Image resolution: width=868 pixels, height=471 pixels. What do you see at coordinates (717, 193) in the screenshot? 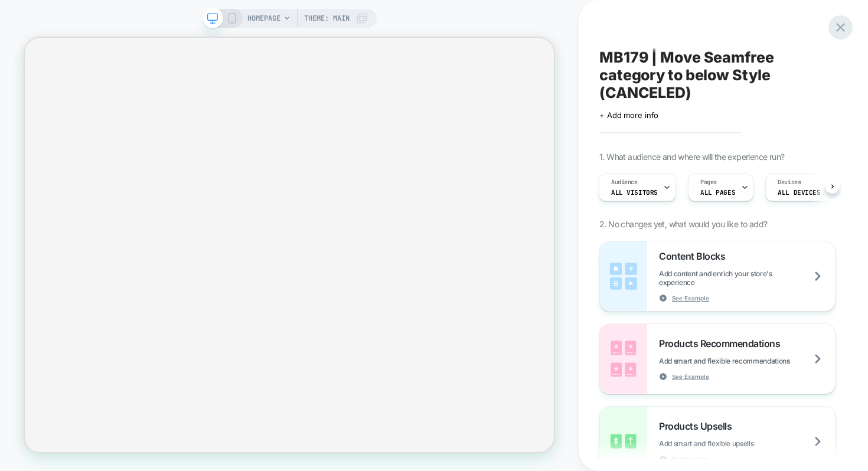
I see `span: ALL PAGES` at bounding box center [717, 193].